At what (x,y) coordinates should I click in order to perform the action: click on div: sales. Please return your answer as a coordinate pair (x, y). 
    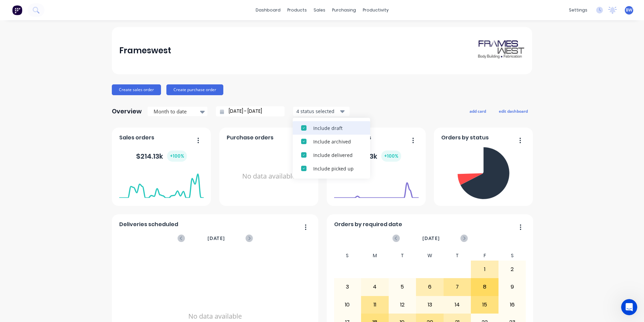
    Looking at the image, I should click on (319, 10).